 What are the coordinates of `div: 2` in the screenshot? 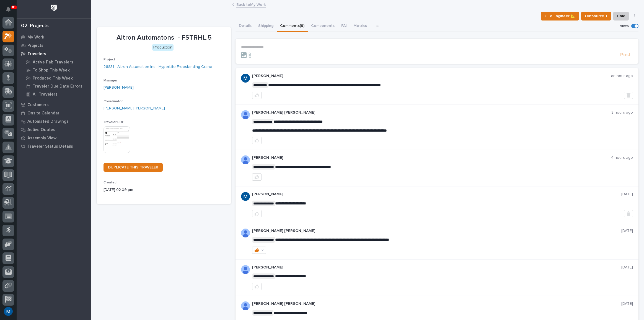 It's located at (262, 250).